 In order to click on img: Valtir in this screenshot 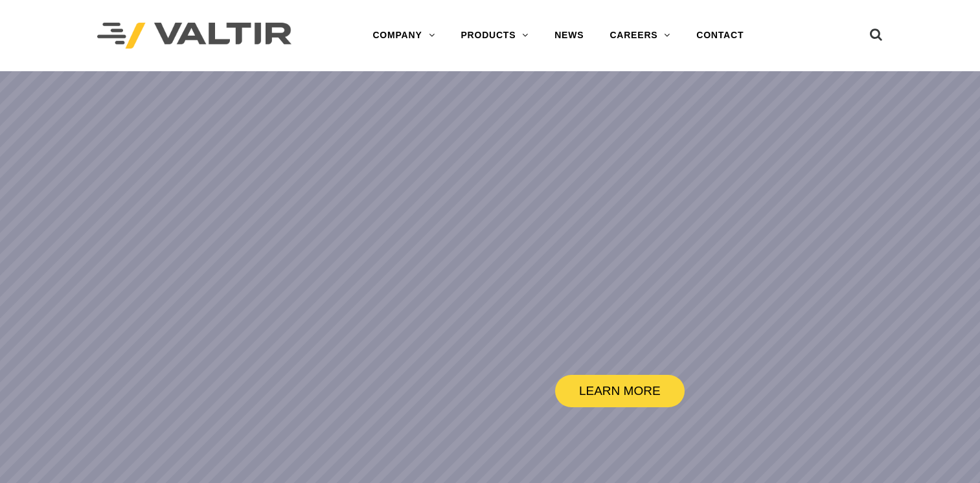, I will do `click(194, 35)`.